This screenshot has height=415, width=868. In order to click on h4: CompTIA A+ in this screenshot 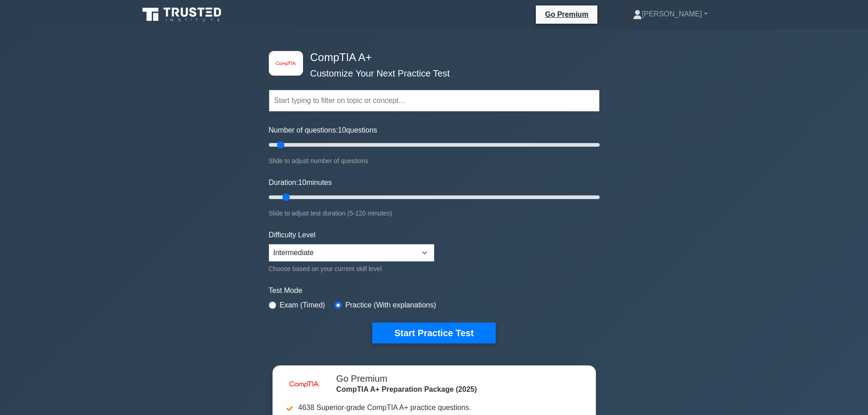, I will do `click(431, 58)`.